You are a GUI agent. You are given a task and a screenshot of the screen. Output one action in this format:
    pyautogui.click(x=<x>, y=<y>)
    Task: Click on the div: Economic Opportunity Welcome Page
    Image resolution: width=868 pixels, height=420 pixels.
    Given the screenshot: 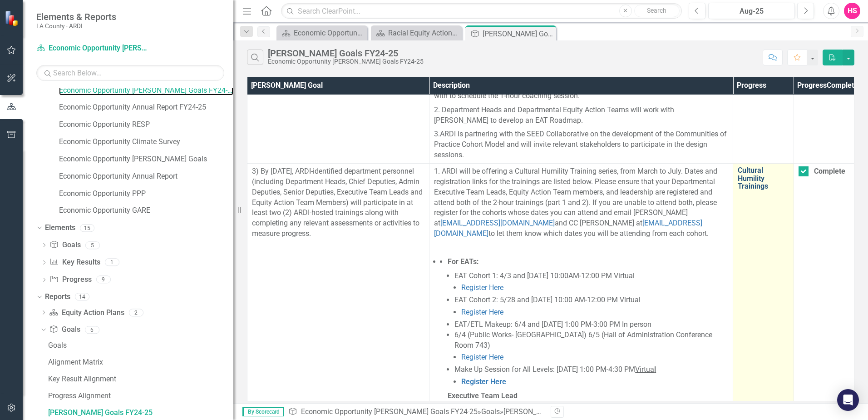 What is the action you would take?
    pyautogui.click(x=329, y=33)
    